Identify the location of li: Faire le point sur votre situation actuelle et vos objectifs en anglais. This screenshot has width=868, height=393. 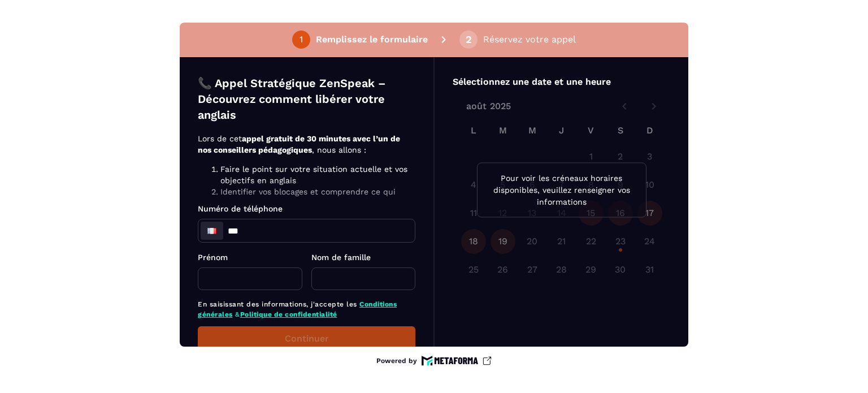
(316, 175).